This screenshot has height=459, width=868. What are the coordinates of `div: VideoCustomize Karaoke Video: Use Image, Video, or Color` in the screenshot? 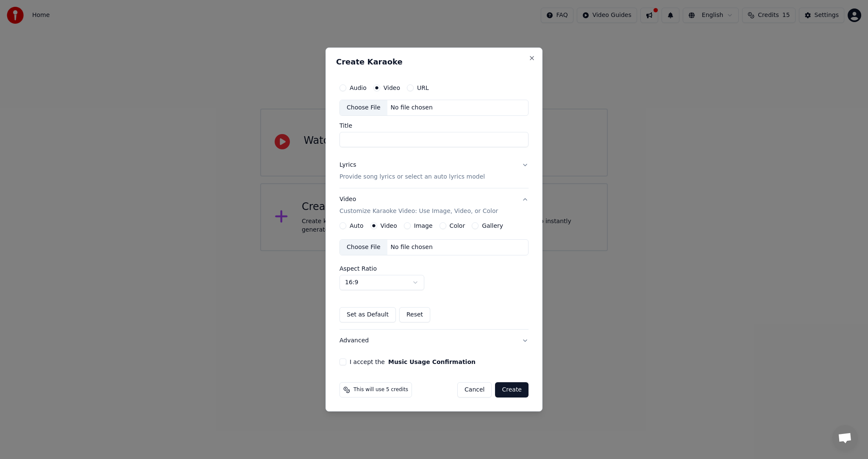 It's located at (434, 276).